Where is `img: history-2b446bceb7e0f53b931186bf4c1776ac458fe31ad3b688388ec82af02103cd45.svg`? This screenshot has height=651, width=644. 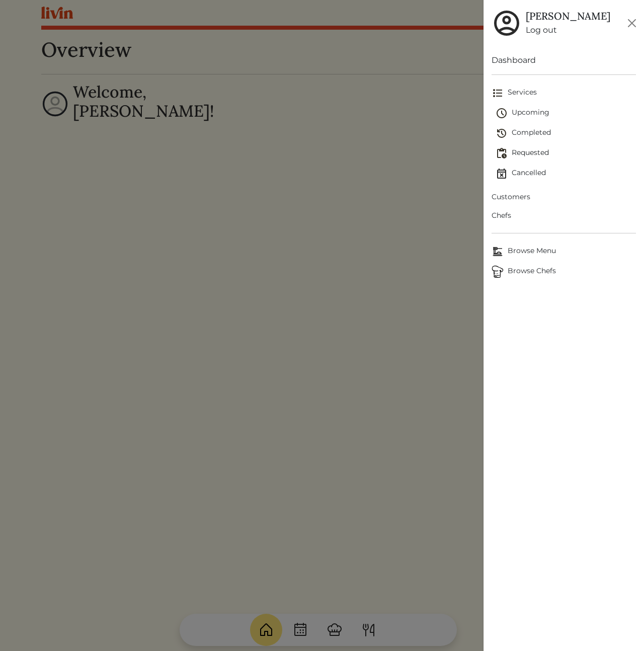
img: history-2b446bceb7e0f53b931186bf4c1776ac458fe31ad3b688388ec82af02103cd45.svg is located at coordinates (501, 134).